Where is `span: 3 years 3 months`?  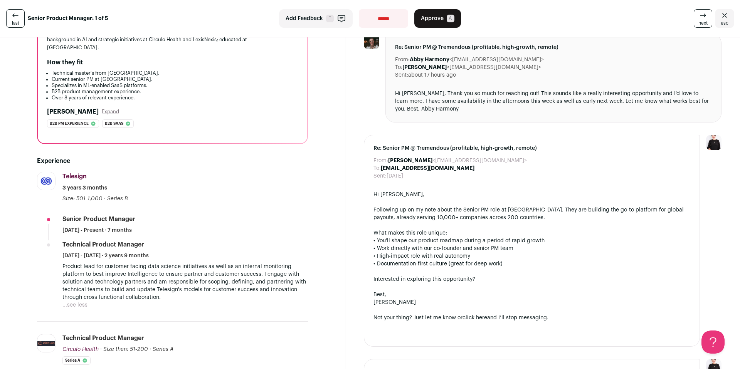
span: 3 years 3 months is located at coordinates (85, 188).